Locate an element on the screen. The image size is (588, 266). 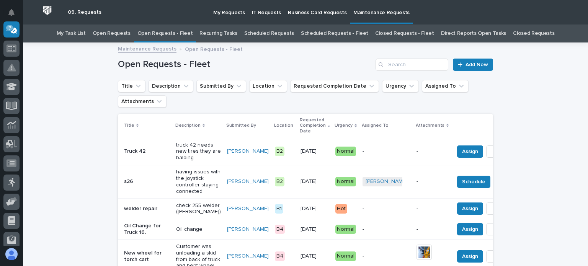
p: Attachments is located at coordinates (430, 126).